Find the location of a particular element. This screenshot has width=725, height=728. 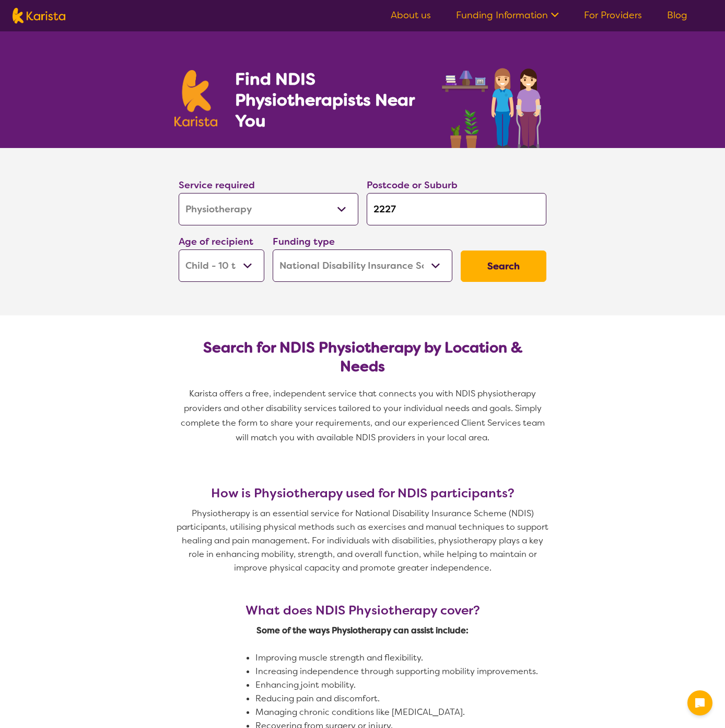

label: Service required is located at coordinates (217, 185).